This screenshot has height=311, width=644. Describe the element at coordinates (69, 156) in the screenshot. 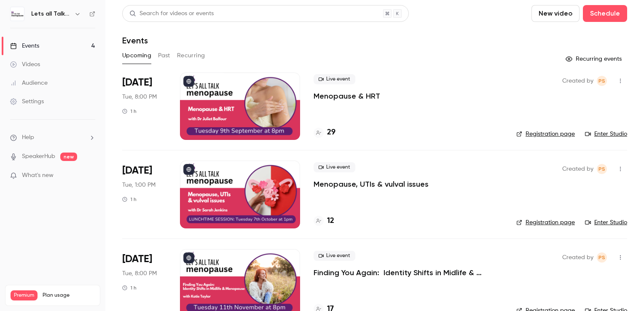

I see `span: new` at that location.